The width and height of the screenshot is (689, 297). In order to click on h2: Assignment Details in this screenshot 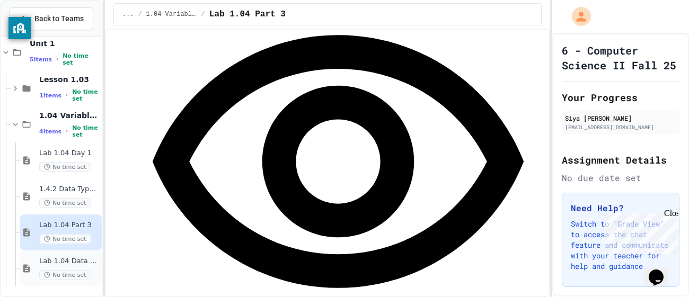, I will do `click(621, 160)`.